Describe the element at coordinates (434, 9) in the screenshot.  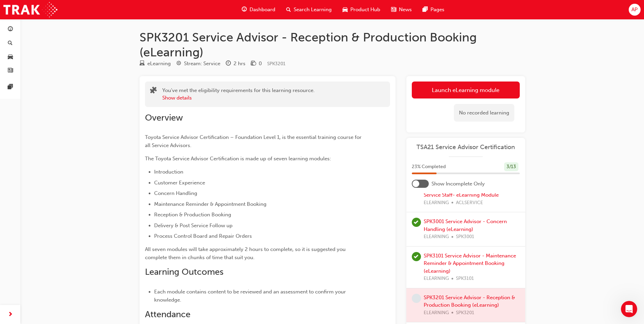
I see `a: pages-iconPages` at that location.